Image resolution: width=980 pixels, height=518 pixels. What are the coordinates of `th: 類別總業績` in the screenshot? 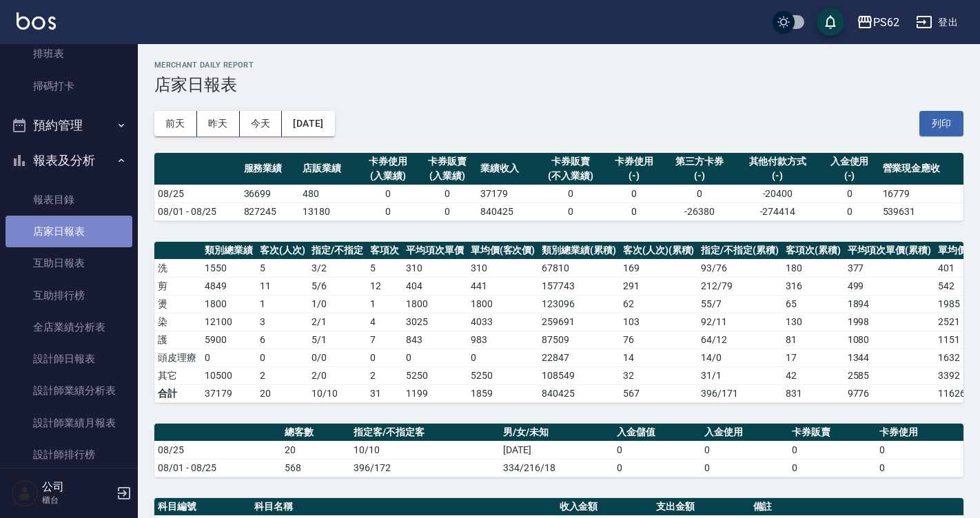 It's located at (229, 251).